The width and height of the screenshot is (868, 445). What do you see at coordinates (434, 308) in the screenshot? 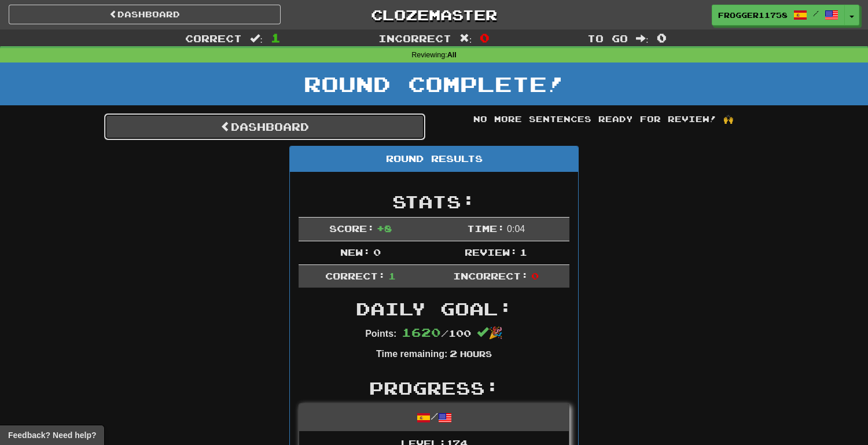
I see `h2: Daily Goal:` at bounding box center [434, 308].